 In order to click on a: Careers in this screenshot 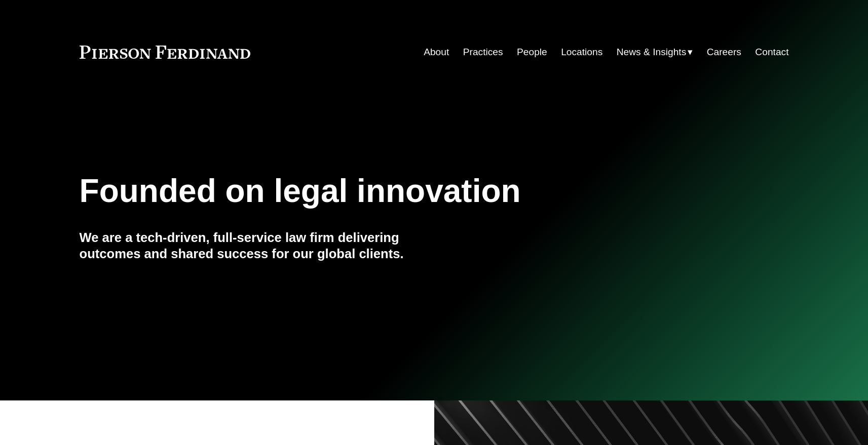, I will do `click(724, 52)`.